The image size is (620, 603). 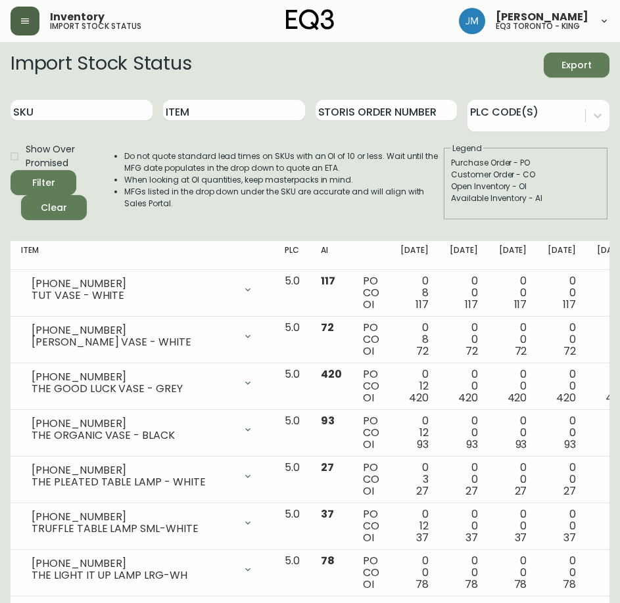 What do you see at coordinates (526, 163) in the screenshot?
I see `div: Purchase Order - PO` at bounding box center [526, 163].